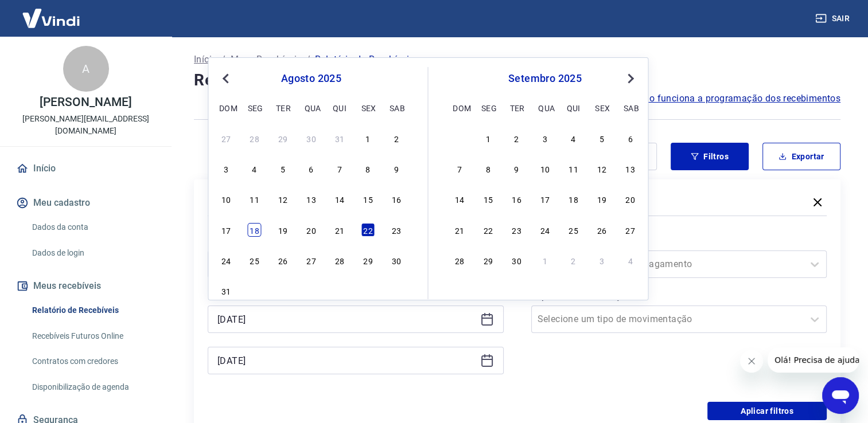 The image size is (868, 423). Describe the element at coordinates (254, 169) in the screenshot. I see `div: Choose segunda-feira, 4 de agosto de 2025` at that location.